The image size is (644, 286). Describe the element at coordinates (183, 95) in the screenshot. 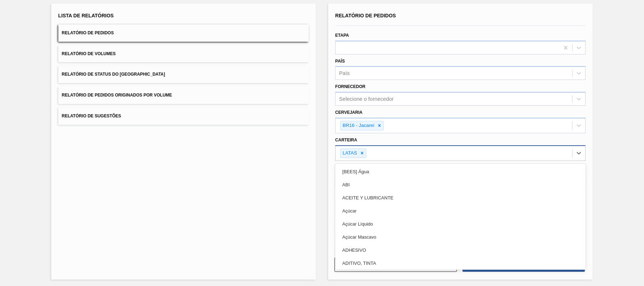

I see `button: Relatório de Pedidos Originados por Volume` at that location.